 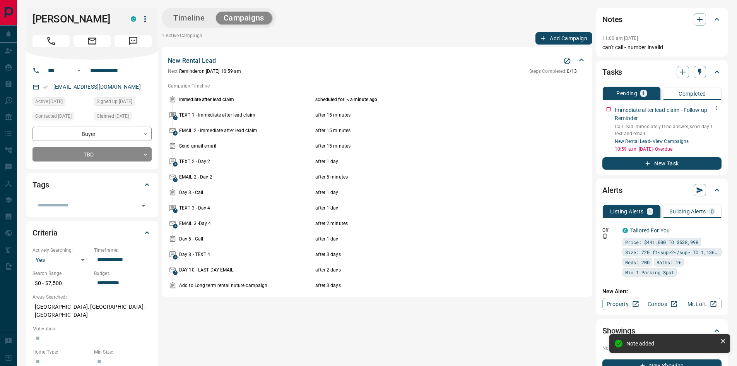 What do you see at coordinates (123, 250) in the screenshot?
I see `p: Timeframe:` at bounding box center [123, 250].